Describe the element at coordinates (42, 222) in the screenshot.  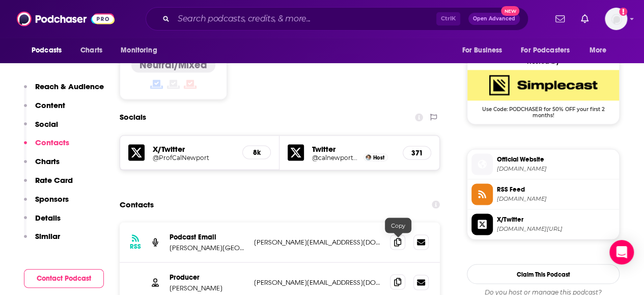
I see `button: Details` at that location.